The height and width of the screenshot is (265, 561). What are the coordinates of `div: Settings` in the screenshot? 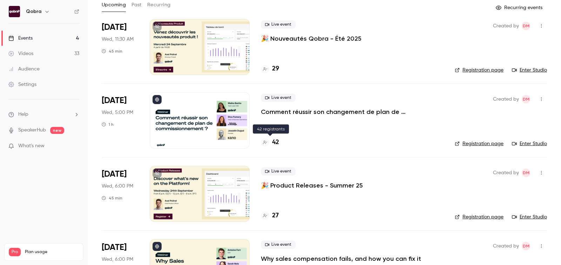 It's located at (22, 84).